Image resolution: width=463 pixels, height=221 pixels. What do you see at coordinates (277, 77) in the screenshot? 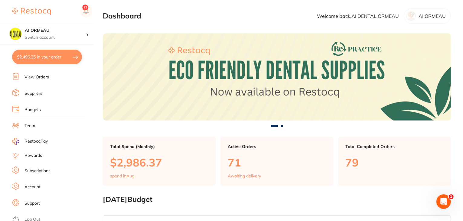
I see `img: Dashboard` at bounding box center [277, 77].